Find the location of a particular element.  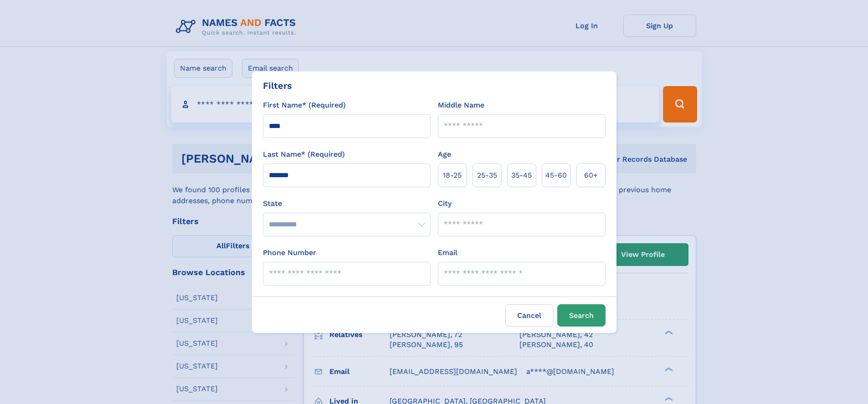

button: Search is located at coordinates (582, 315).